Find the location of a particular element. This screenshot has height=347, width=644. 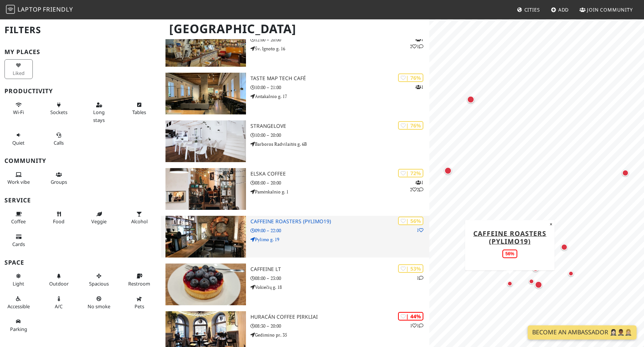

div: | 72% is located at coordinates (411, 173).